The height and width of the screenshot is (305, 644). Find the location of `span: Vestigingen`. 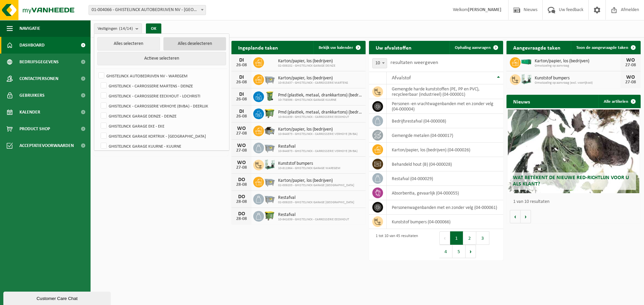

span: Vestigingen is located at coordinates (115, 29).